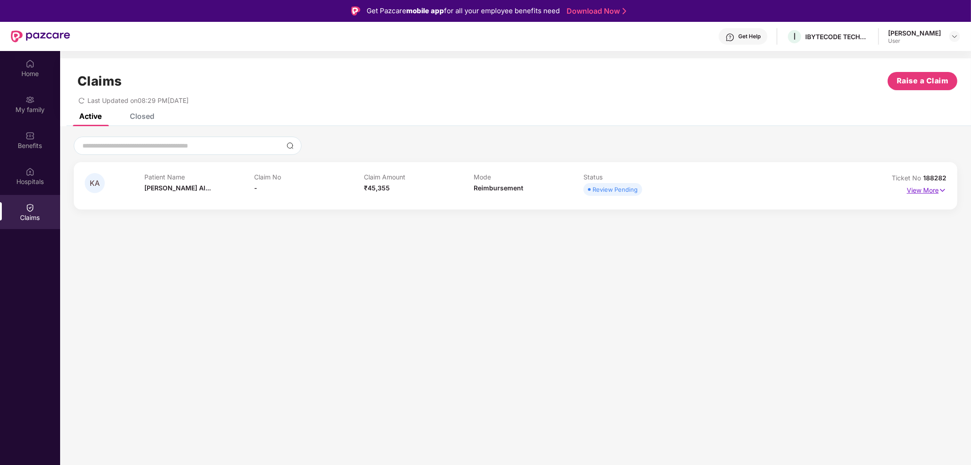 The height and width of the screenshot is (465, 971). I want to click on img: svg+xml;base64,PHN2ZyBpZD0iQ2xhaW0iIHhtbG5zPSJodHRwOi8vd3d3LnczLm9yZy8yMDAwL3N2ZyIgd2lkdGg9IjIwIi..., so click(30, 208).